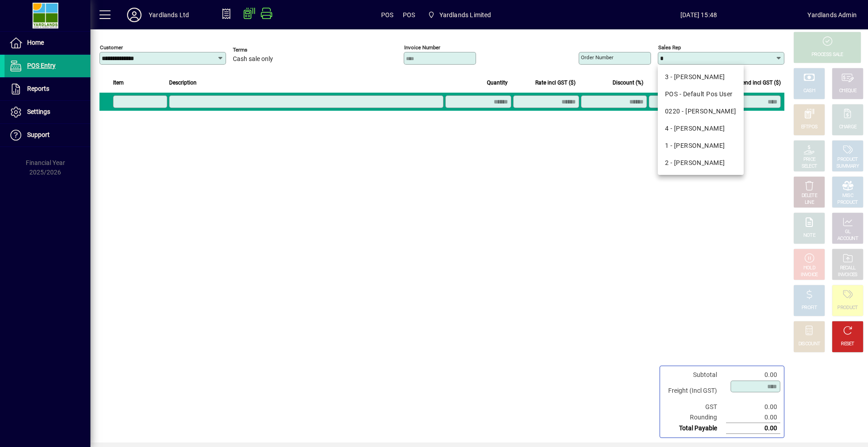 Image resolution: width=868 pixels, height=447 pixels. What do you see at coordinates (847, 239) in the screenshot?
I see `div: ACCOUNT` at bounding box center [847, 239].